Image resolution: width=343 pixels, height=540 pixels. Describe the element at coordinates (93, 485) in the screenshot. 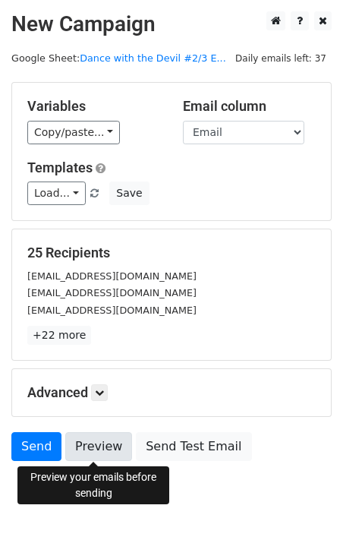

I see `div: Preview your emails before sending` at that location.